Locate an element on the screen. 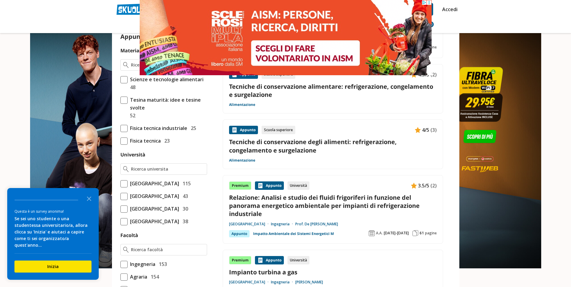  span: 61 is located at coordinates (421, 233).